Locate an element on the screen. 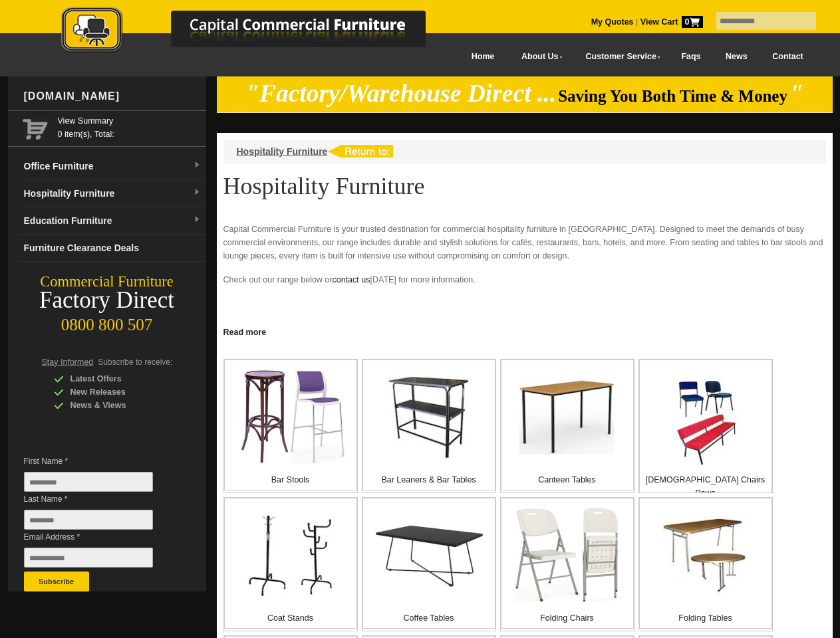 Image resolution: width=840 pixels, height=638 pixels. div: 0800 800 507 is located at coordinates (107, 322).